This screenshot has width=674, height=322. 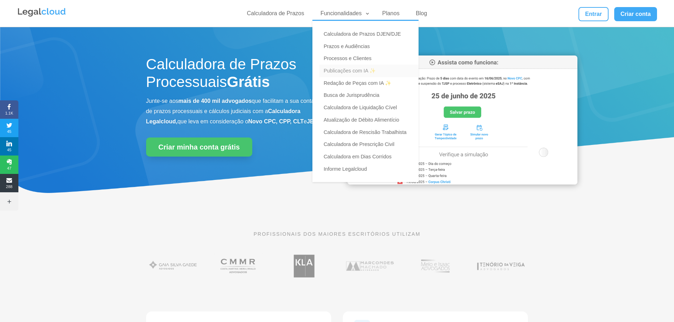 I want to click on a: Calculadora de Rescisão Trabalhista, so click(x=369, y=132).